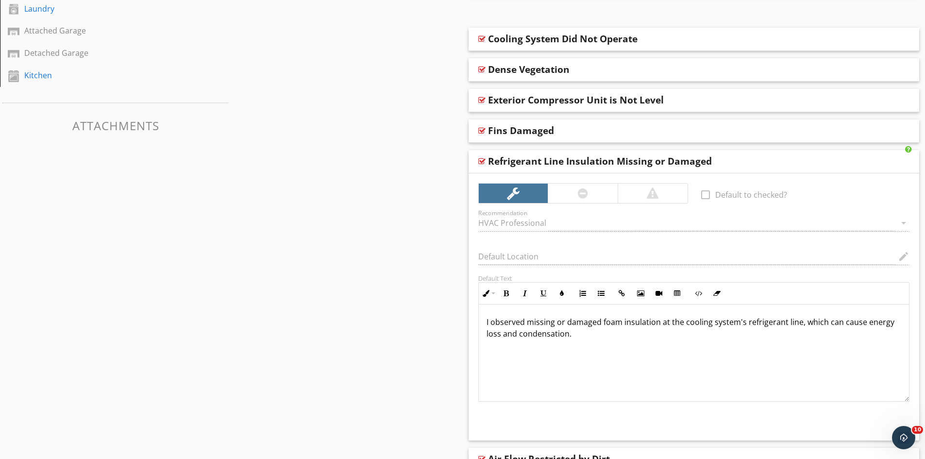 This screenshot has width=925, height=459. I want to click on div: Attached Garage, so click(104, 31).